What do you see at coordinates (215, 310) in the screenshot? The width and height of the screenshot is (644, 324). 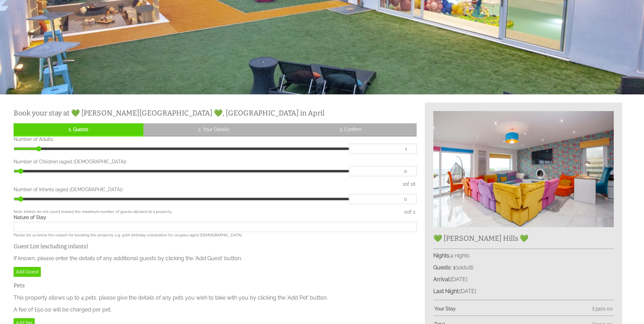 I see `p: A fee of £50.00 will be charged per pet.` at bounding box center [215, 310].